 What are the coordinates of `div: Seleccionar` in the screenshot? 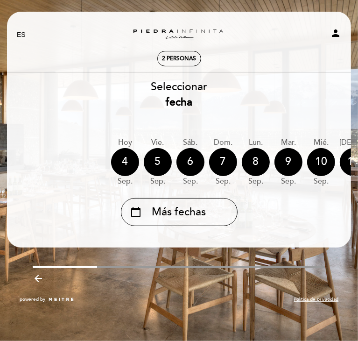 It's located at (179, 95).